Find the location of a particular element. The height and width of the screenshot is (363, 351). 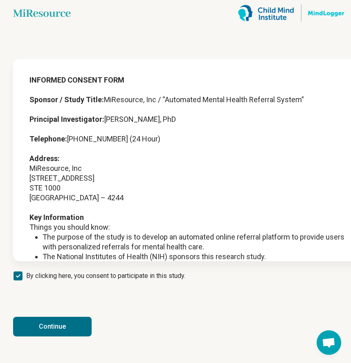

strong: Sponsor / Study Title: is located at coordinates (67, 99).